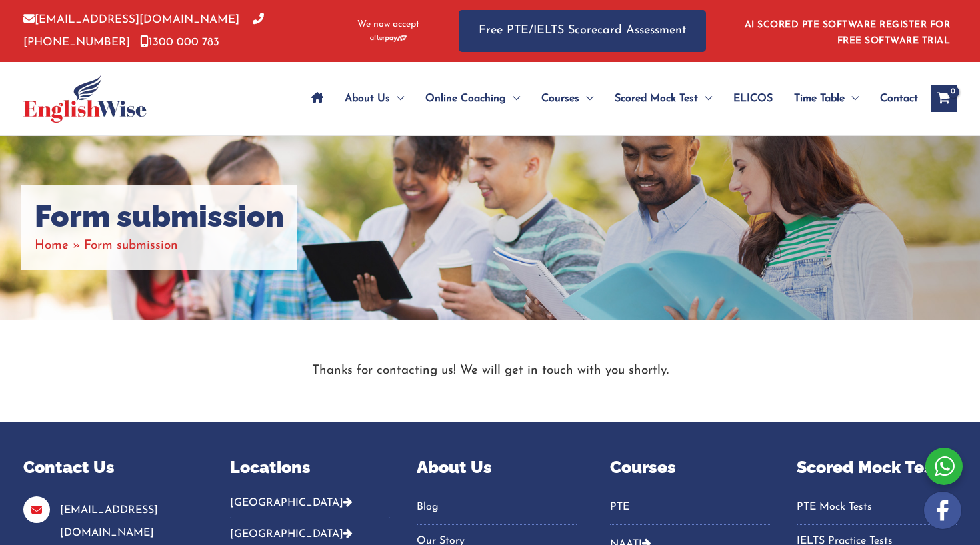  Describe the element at coordinates (490, 370) in the screenshot. I see `p: Thanks for contacting us! We will get in touch with you shortly.` at that location.